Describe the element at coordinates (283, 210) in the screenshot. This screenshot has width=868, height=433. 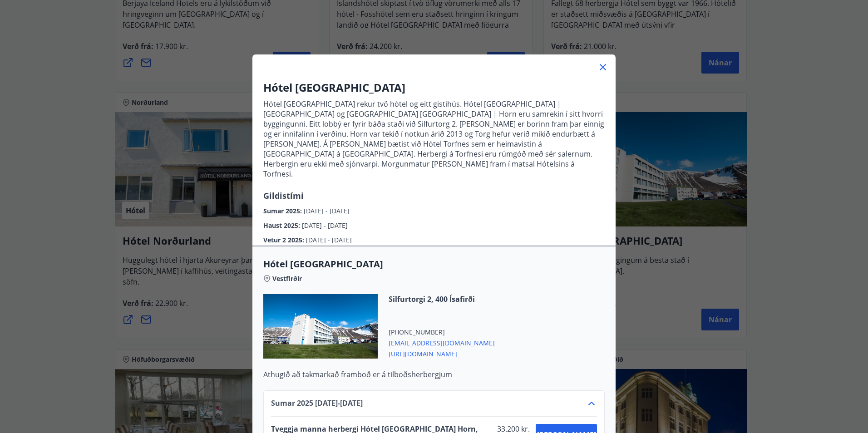
I see `span: Sumar 2025 :` at that location.